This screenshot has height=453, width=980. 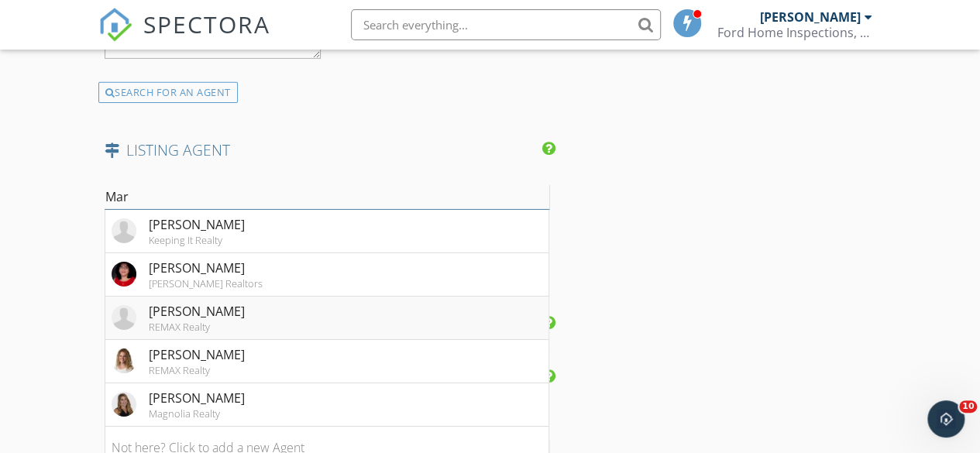 I want to click on div: Ford Home Inspections, PLLC, so click(x=795, y=32).